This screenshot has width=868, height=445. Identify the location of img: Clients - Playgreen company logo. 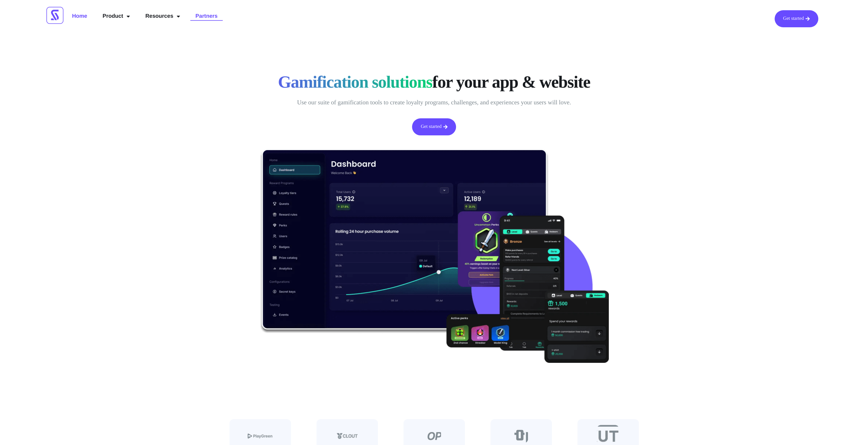
(260, 436).